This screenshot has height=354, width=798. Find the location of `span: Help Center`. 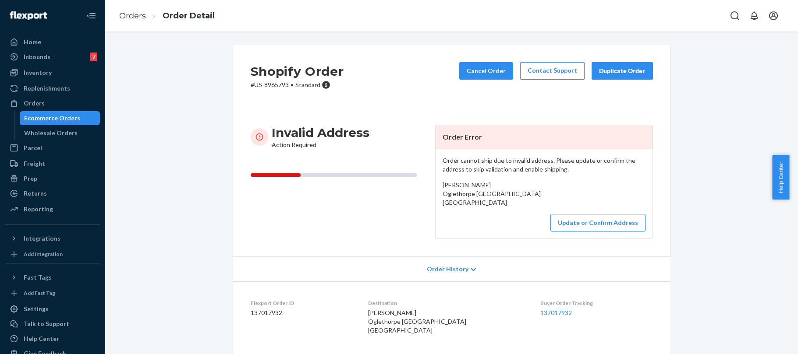

span: Help Center is located at coordinates (780, 177).